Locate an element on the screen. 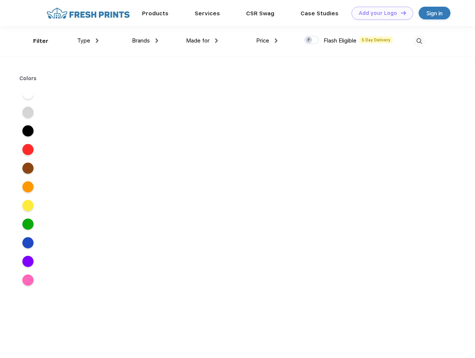  div: Filter is located at coordinates (41, 41).